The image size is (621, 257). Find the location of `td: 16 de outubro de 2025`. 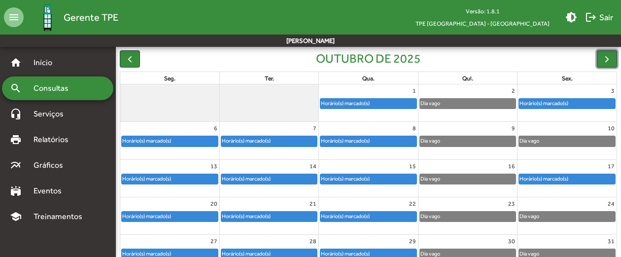

td: 16 de outubro de 2025 is located at coordinates (467, 178).